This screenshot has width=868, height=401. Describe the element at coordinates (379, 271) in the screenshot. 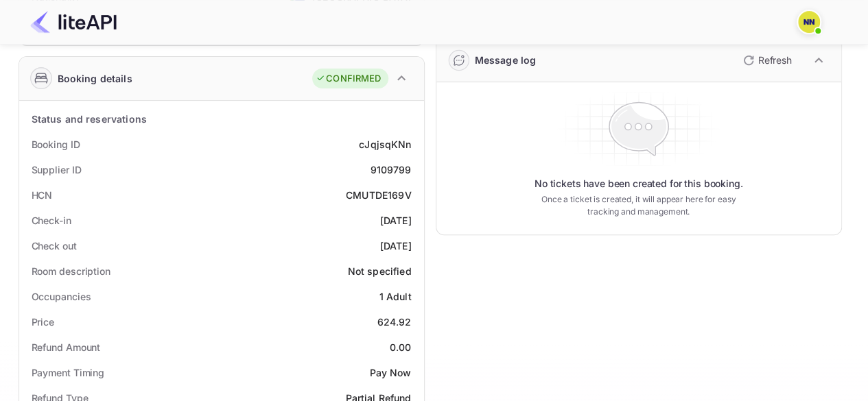

I see `div: Not specified` at that location.